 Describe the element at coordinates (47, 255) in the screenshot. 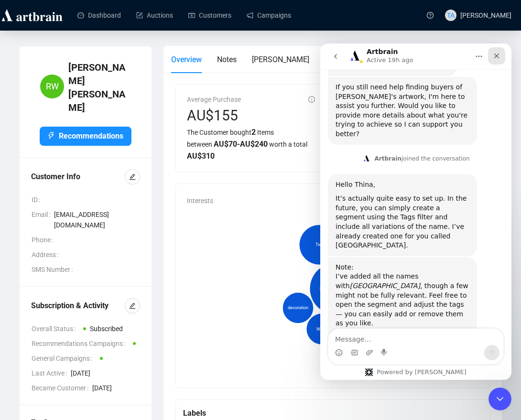

I see `span: Address` at that location.